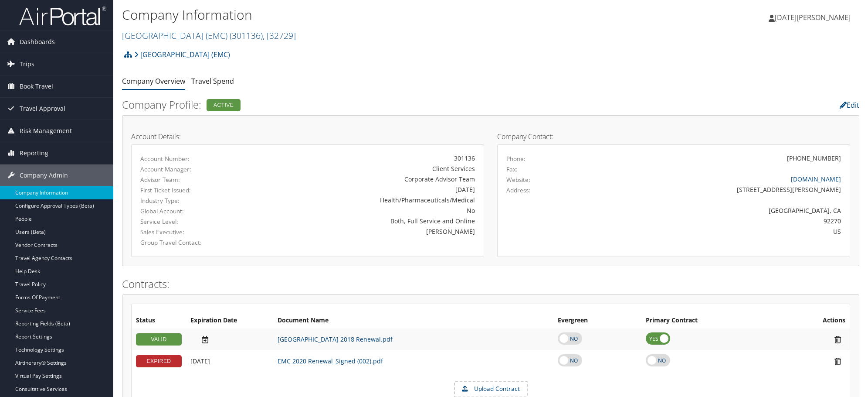 The width and height of the screenshot is (868, 397). What do you see at coordinates (366, 211) in the screenshot?
I see `div: No` at bounding box center [366, 211].